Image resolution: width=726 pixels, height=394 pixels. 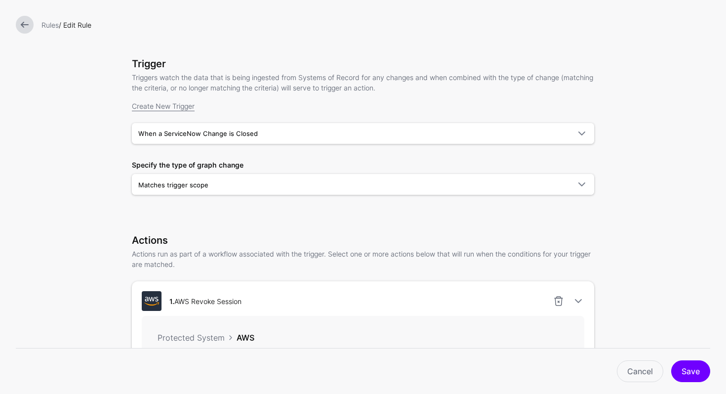 What do you see at coordinates (363, 82) in the screenshot?
I see `p: Triggers watch the data that is being ingested from Systems of Record for any changes and when co...` at bounding box center [363, 82].